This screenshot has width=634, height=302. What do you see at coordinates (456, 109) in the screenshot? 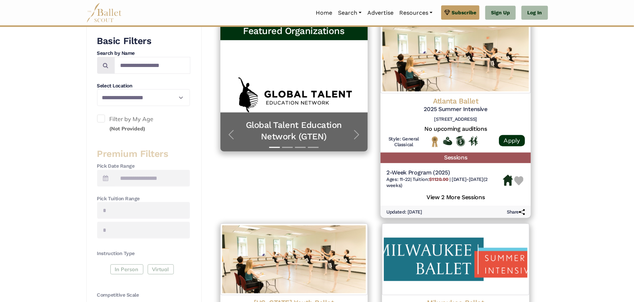
I see `h5: 2025 Summer Intensive` at bounding box center [456, 109].